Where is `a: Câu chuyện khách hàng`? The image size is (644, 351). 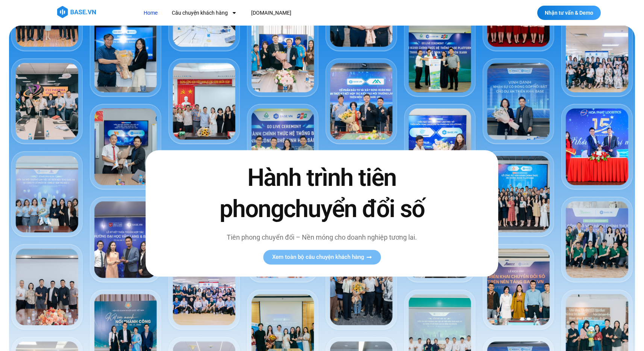
a: Câu chuyện khách hàng is located at coordinates (204, 13).